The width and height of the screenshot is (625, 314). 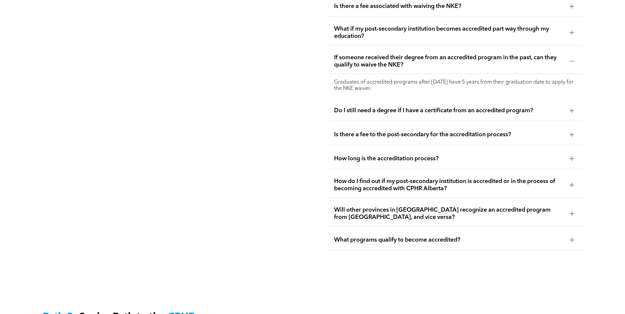 What do you see at coordinates (449, 159) in the screenshot?
I see `span: How long is the accreditation process?` at bounding box center [449, 159].